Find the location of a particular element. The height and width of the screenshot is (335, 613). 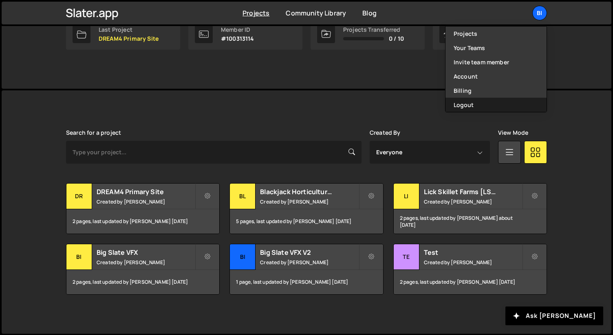

div: Projects Transferred is located at coordinates (373, 30).